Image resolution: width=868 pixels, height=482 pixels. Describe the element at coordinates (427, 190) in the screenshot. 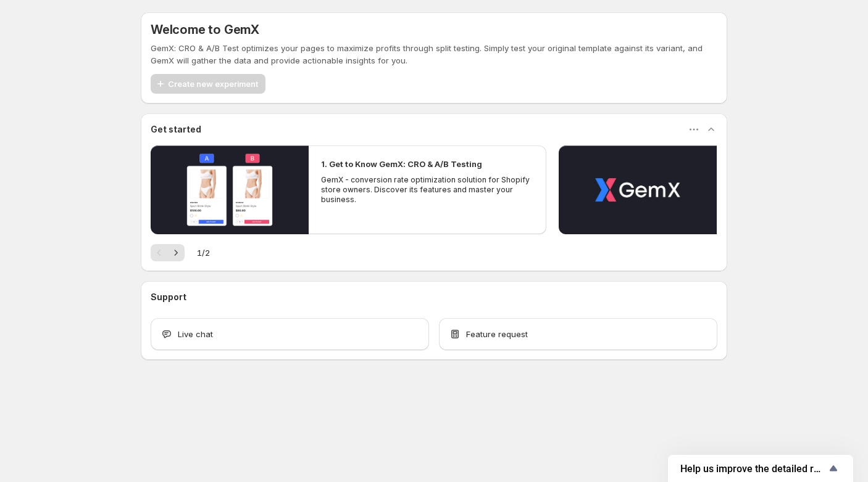

I see `p: GemX - conversion rate optimization solution for Shopify store owners. Discover its features and ...` at that location.